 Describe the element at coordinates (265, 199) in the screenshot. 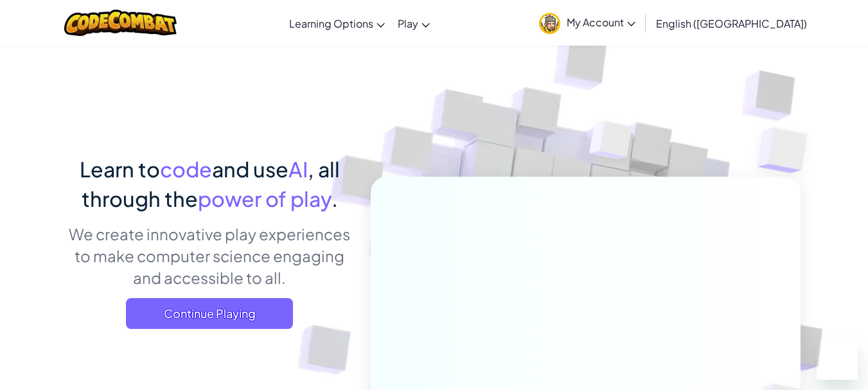

I see `span: power of play` at that location.